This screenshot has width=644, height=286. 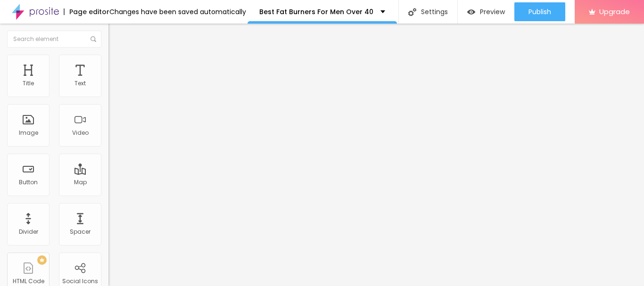 What do you see at coordinates (178, 12) in the screenshot?
I see `div: Changes have been saved automatically` at bounding box center [178, 12].